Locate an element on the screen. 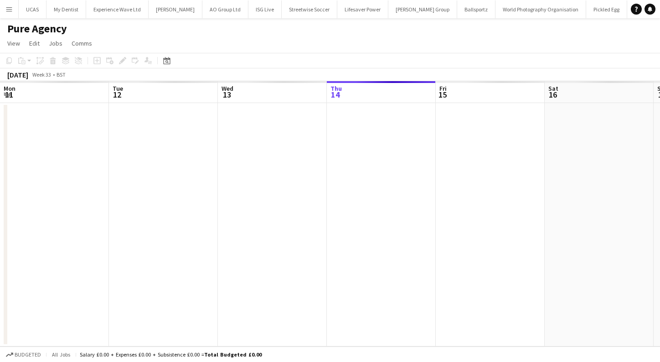 This screenshot has width=660, height=362. button: World Photography Organisation is located at coordinates (541, 9).